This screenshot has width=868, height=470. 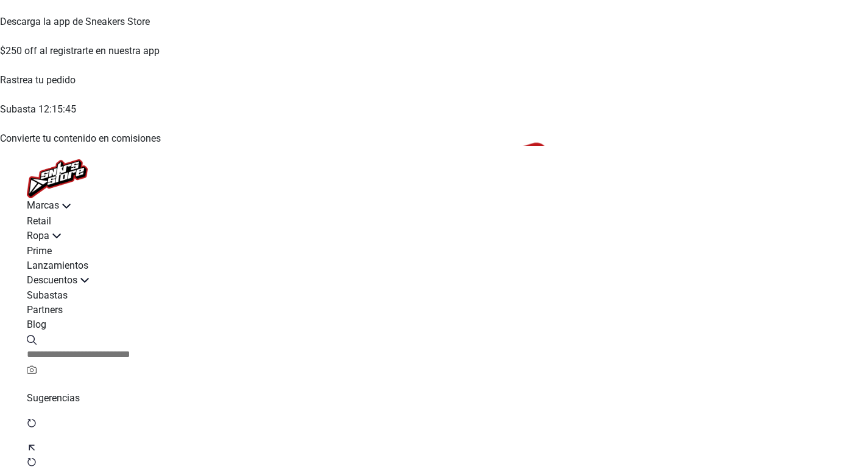 What do you see at coordinates (58, 265) in the screenshot?
I see `span: Lanzamientos` at bounding box center [58, 265].